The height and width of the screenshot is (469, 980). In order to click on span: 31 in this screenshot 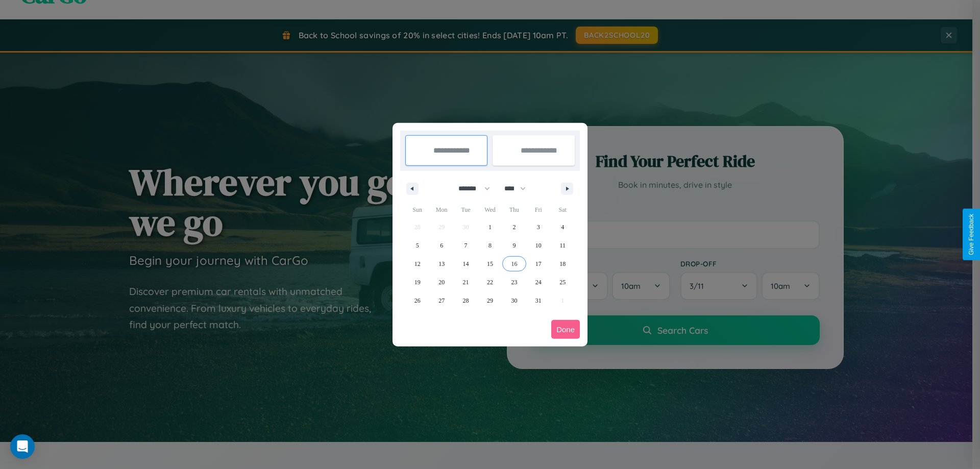, I will do `click(538, 300)`.